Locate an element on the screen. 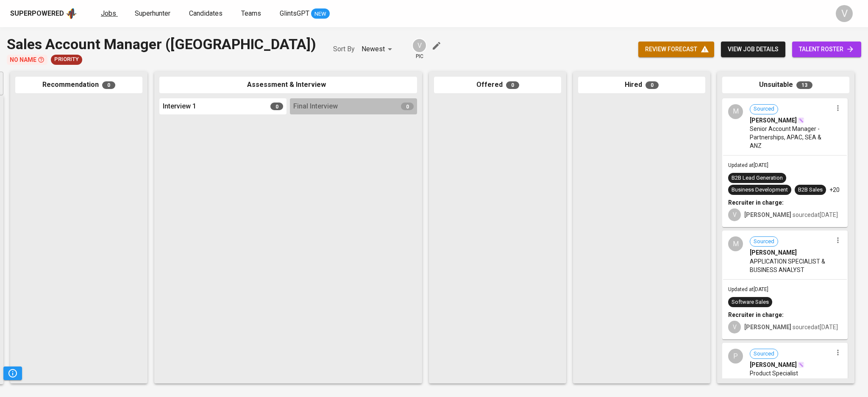  a: Jobs is located at coordinates (109, 14).